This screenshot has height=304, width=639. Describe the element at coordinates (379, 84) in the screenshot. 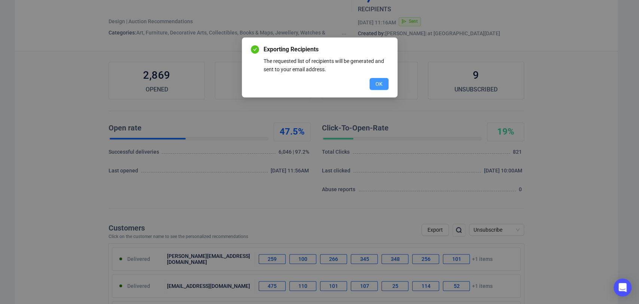

I see `button: OK` at that location.